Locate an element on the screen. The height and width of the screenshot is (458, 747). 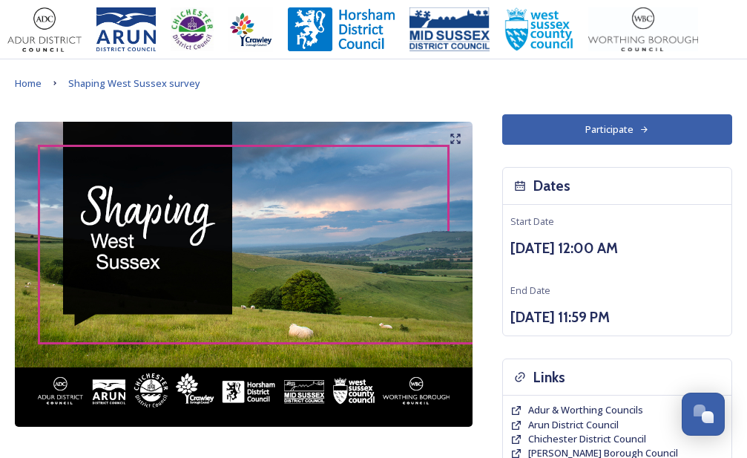
button: Participate is located at coordinates (617, 129).